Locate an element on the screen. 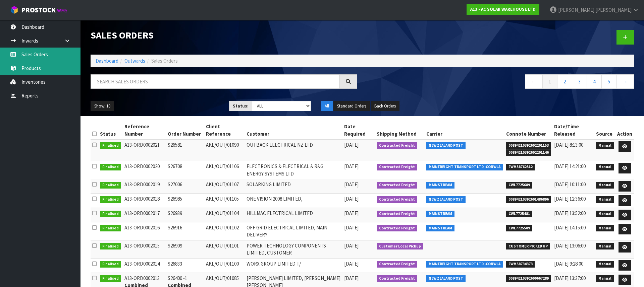  td: AKL/OUT/01102 is located at coordinates (224, 231).